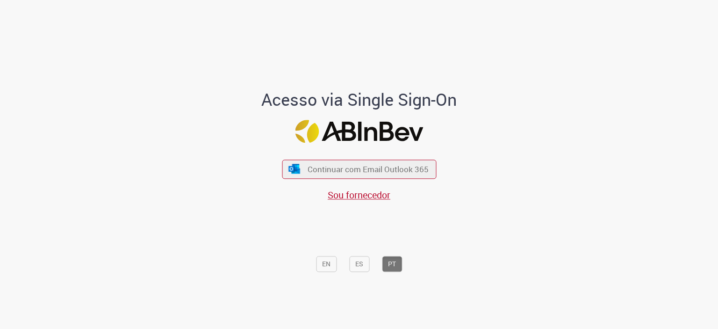  Describe the element at coordinates (392, 264) in the screenshot. I see `button: PT` at that location.